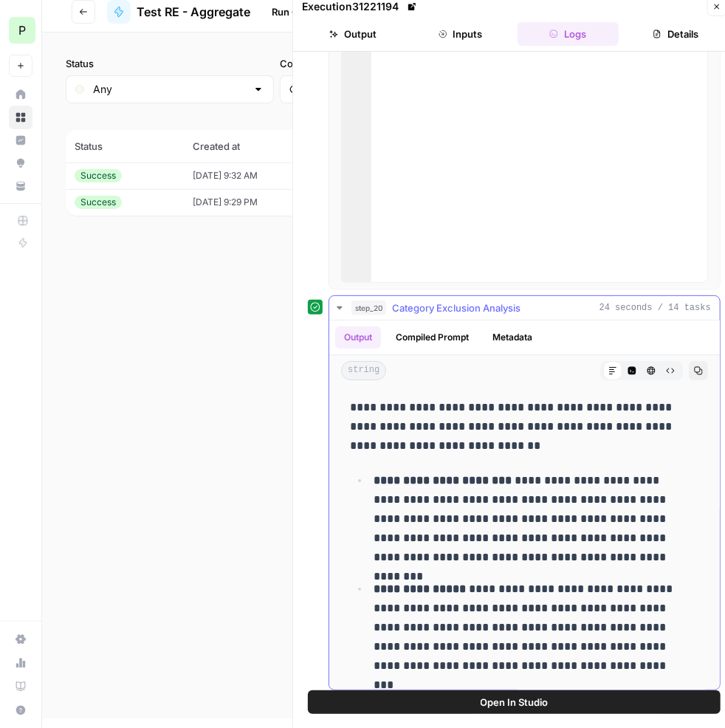 This screenshot has width=725, height=728. Describe the element at coordinates (21, 95) in the screenshot. I see `a: Home` at that location.